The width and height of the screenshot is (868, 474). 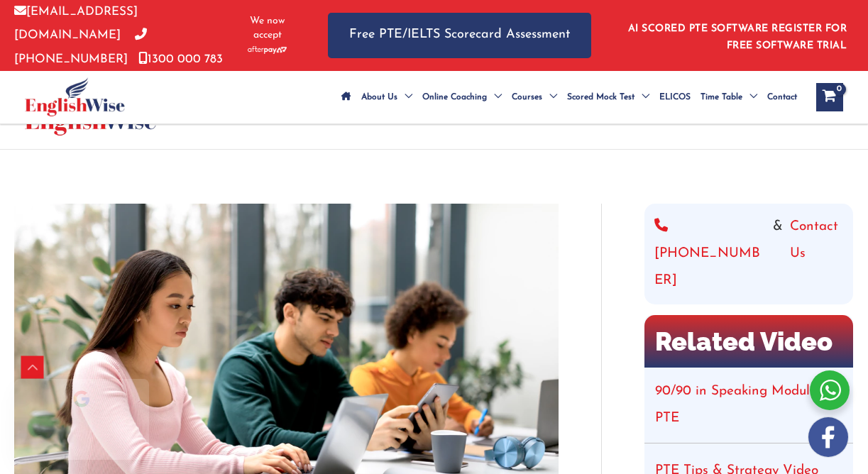 I want to click on a: AI SCORED PTE SOFTWARE REGISTER FOR FREE SOFTWARE TRIAL, so click(x=737, y=37).